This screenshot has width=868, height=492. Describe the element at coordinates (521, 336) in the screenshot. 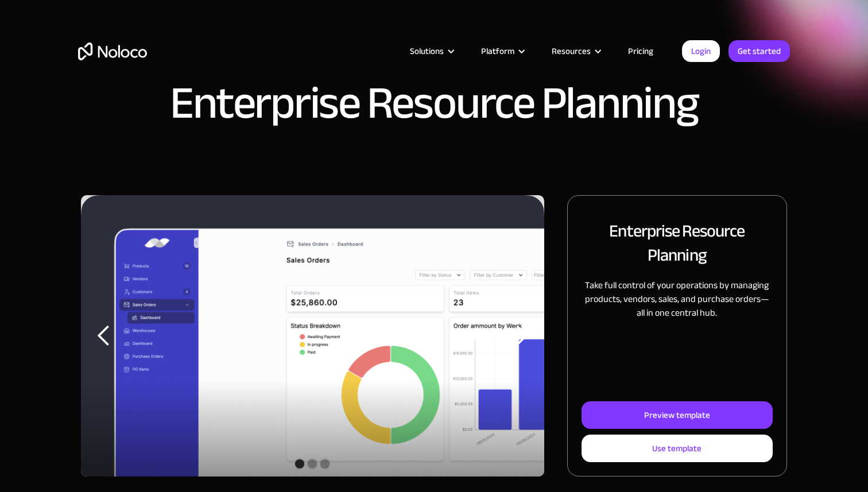

I see `div: next slide` at that location.